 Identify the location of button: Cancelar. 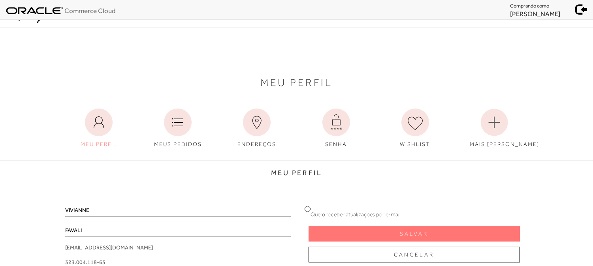
(414, 255).